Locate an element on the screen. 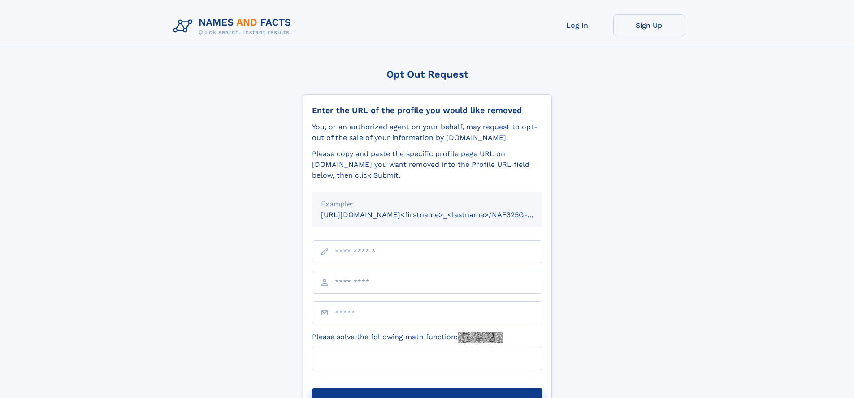 This screenshot has height=398, width=854. div: You, or an authorized agent on your behalf, may request to opt-out of the sale of your informatio... is located at coordinates (427, 132).